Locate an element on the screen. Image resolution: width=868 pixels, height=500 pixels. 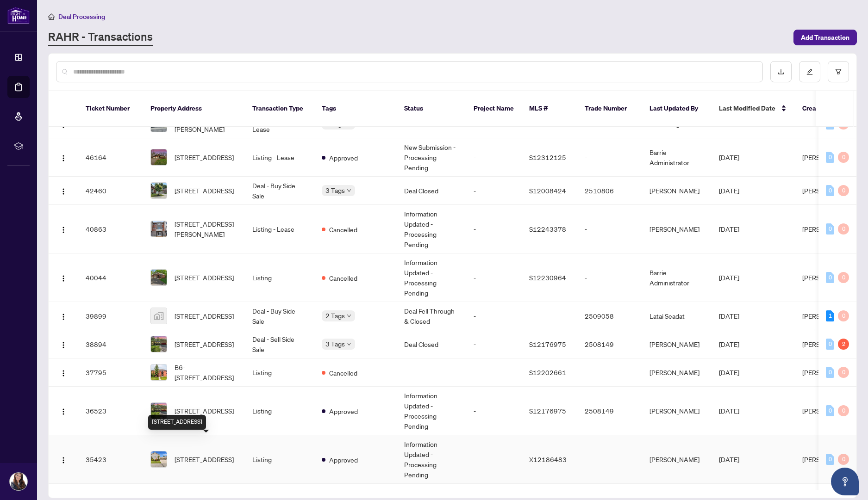
th: Last Updated By is located at coordinates (677, 109).